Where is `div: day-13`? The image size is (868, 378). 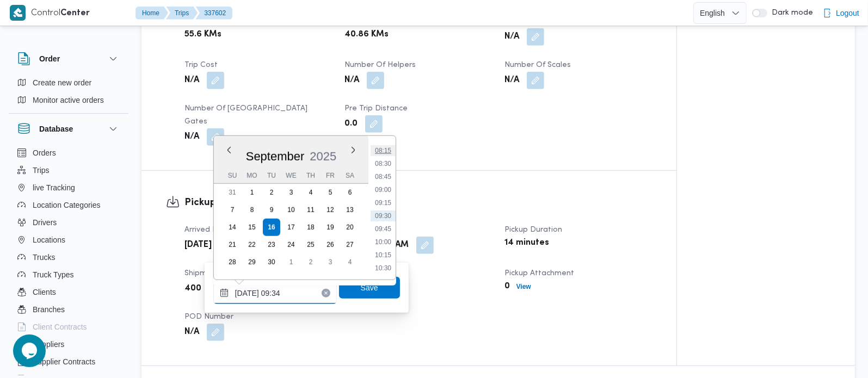
div: day-13 is located at coordinates (350, 210).